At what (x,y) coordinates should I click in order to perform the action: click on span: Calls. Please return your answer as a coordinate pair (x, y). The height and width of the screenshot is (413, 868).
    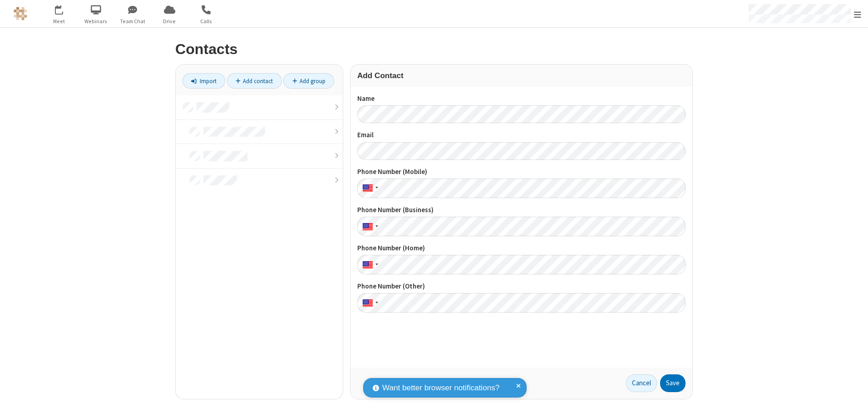
    Looking at the image, I should click on (206, 21).